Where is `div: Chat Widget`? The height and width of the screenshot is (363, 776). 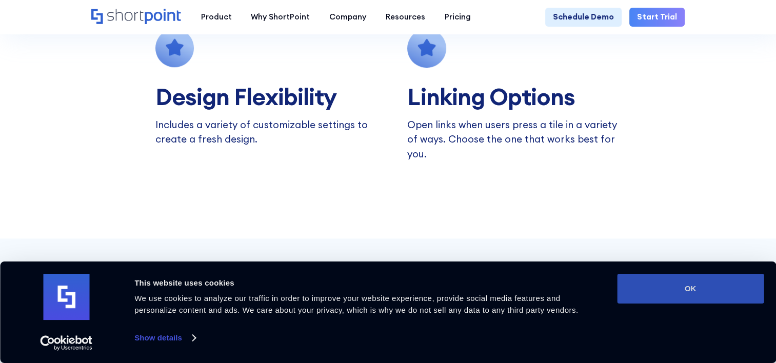 div: Chat Widget is located at coordinates (683, 304).